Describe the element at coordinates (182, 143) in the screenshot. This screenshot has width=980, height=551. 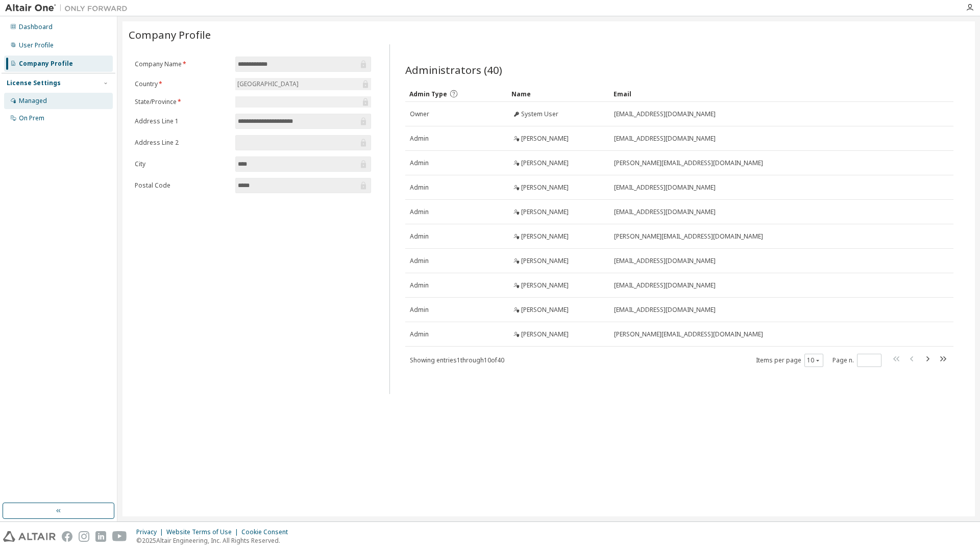
I see `label: Address Line 2` at that location.